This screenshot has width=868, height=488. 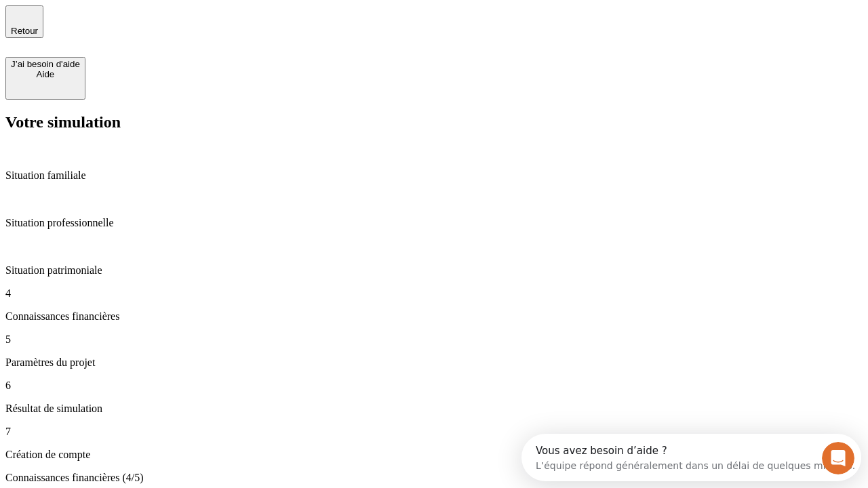 What do you see at coordinates (434, 385) in the screenshot?
I see `p: 6` at bounding box center [434, 385].